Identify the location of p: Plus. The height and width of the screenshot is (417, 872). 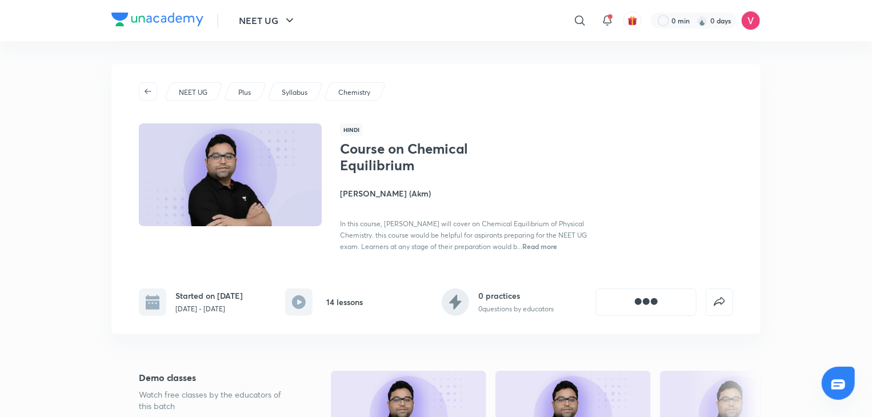
(244, 93).